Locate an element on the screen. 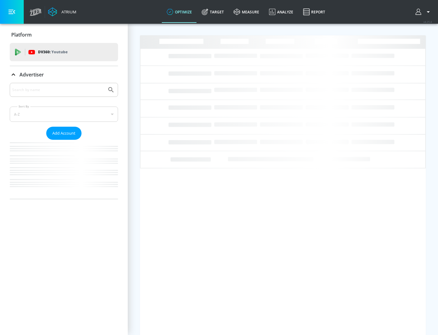  span: Add Account is located at coordinates (64, 133).